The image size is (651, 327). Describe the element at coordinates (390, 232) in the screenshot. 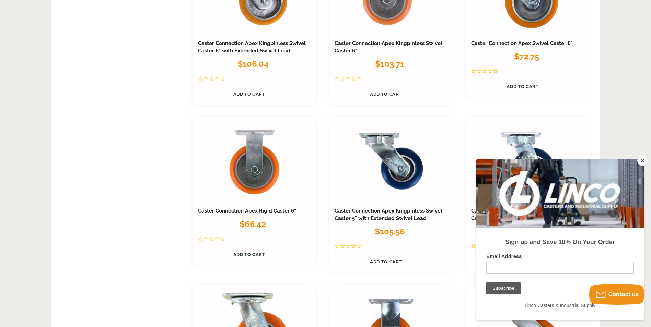

I see `span: $105.56` at that location.